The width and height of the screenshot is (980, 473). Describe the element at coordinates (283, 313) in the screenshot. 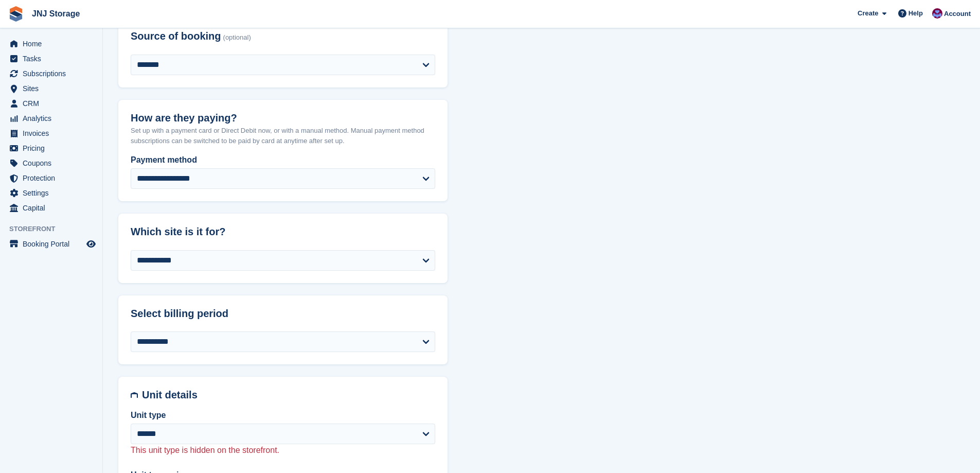

I see `h2: Select billing period` at that location.